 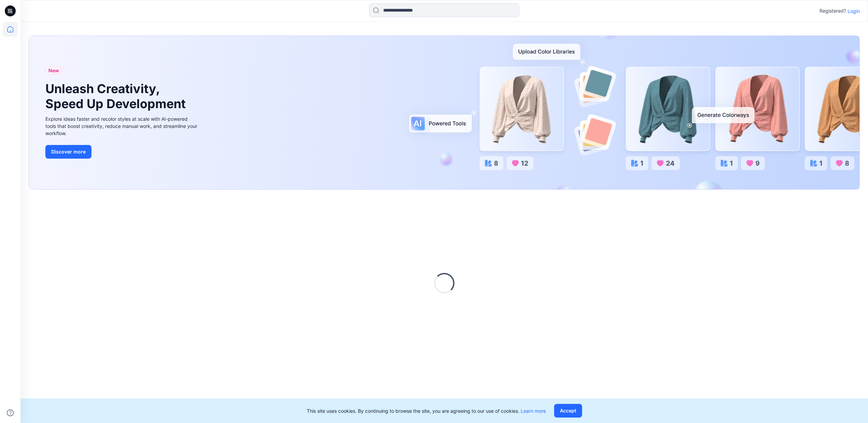 I want to click on p: This site uses cookies. By continuing to browse the site, you are agreeing to our use of cookies., so click(x=426, y=411).